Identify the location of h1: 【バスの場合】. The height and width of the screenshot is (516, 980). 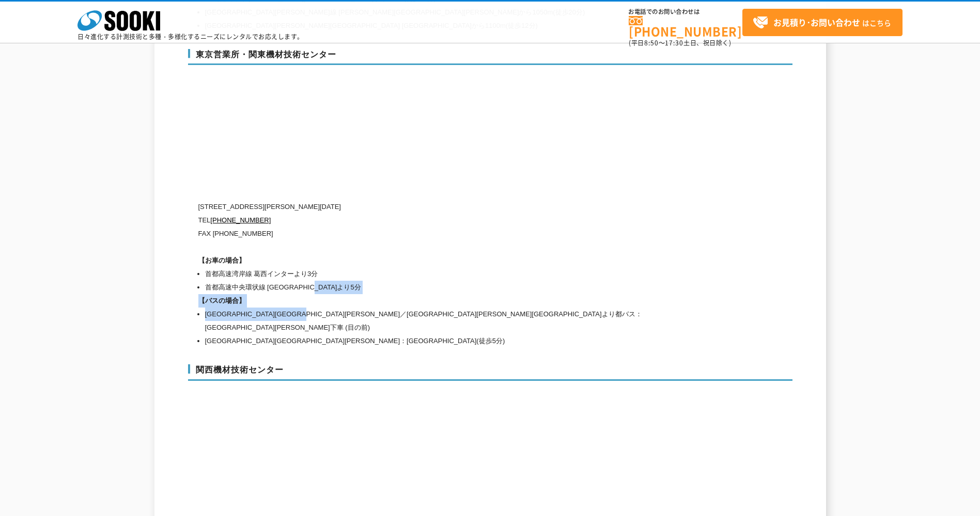
(446, 301).